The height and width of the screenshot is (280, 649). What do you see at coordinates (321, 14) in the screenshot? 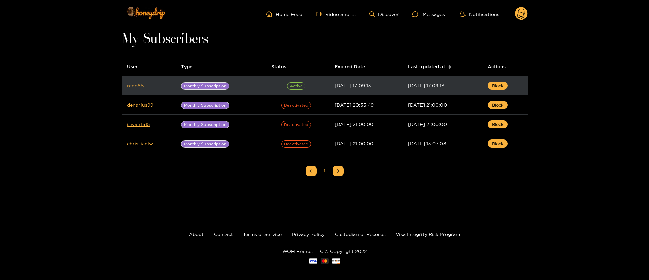
I see `span: video-camera` at bounding box center [321, 14].